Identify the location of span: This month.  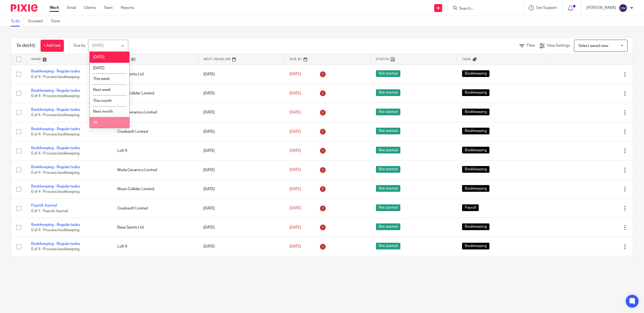
(103, 101).